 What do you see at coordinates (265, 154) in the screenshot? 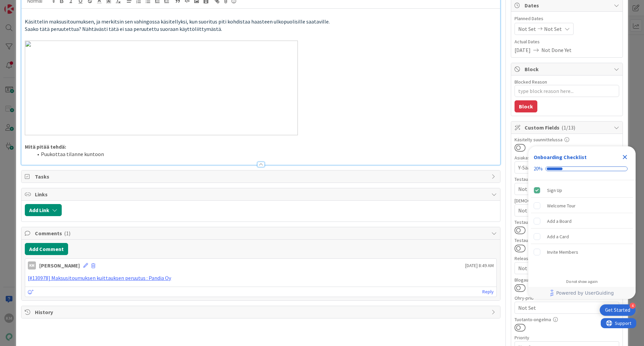
I see `li: Puukottaa tilanne kuntoon` at bounding box center [265, 154].